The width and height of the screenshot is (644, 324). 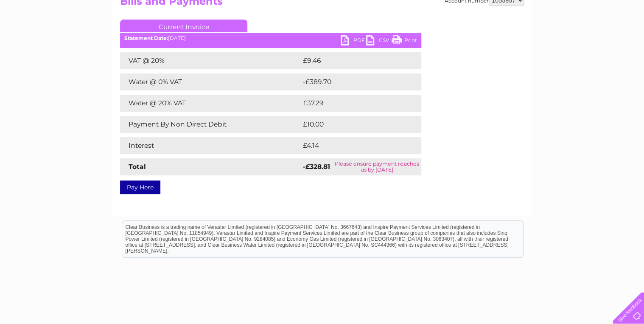 I want to click on a: Current Invoice, so click(x=184, y=26).